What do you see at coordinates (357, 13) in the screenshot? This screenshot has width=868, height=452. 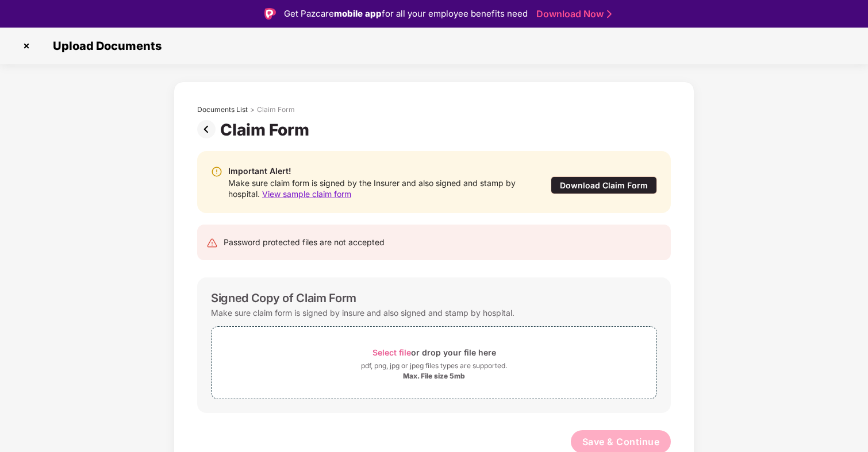 I see `strong: mobile app` at bounding box center [357, 13].